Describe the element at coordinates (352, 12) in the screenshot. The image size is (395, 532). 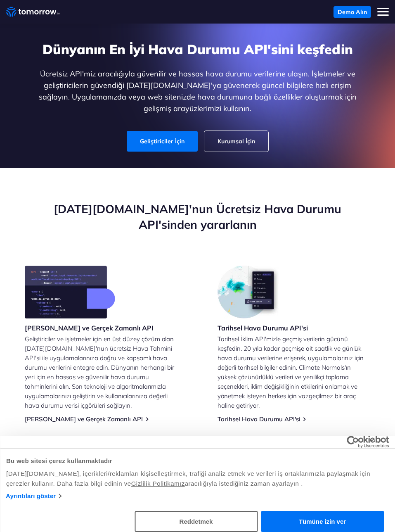
I see `a: Demo Alın` at that location.